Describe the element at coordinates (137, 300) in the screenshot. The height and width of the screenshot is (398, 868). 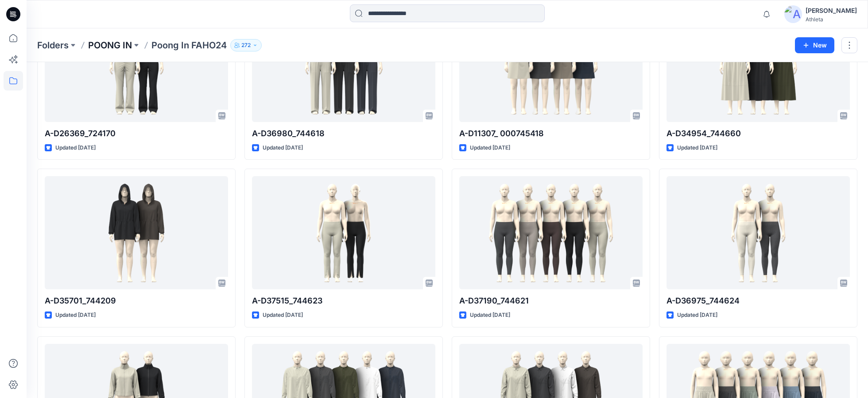
I see `p: A-D35701_744209` at that location.